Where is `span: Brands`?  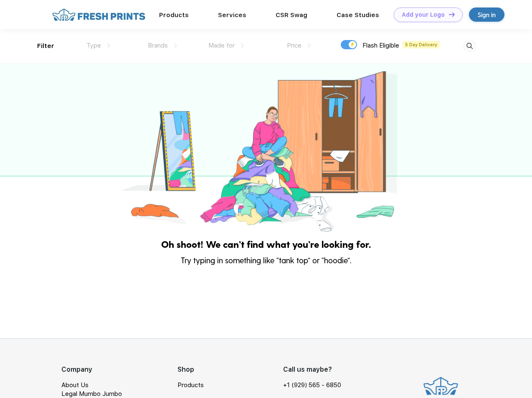
span: Brands is located at coordinates (158, 46).